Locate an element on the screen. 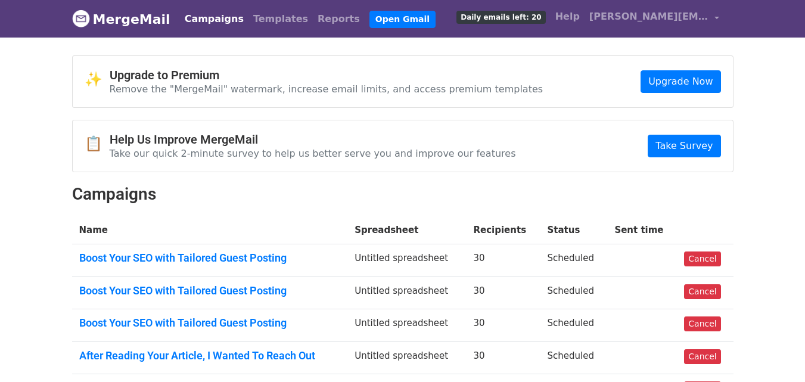 The width and height of the screenshot is (805, 382). img: MergeMail logo is located at coordinates (81, 18).